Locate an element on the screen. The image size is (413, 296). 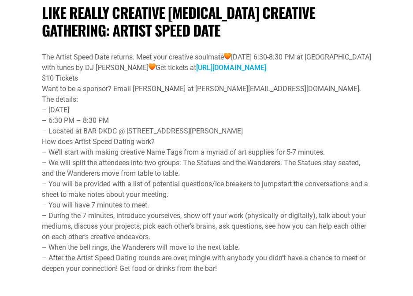
div: $10 Tickets is located at coordinates (207, 78).